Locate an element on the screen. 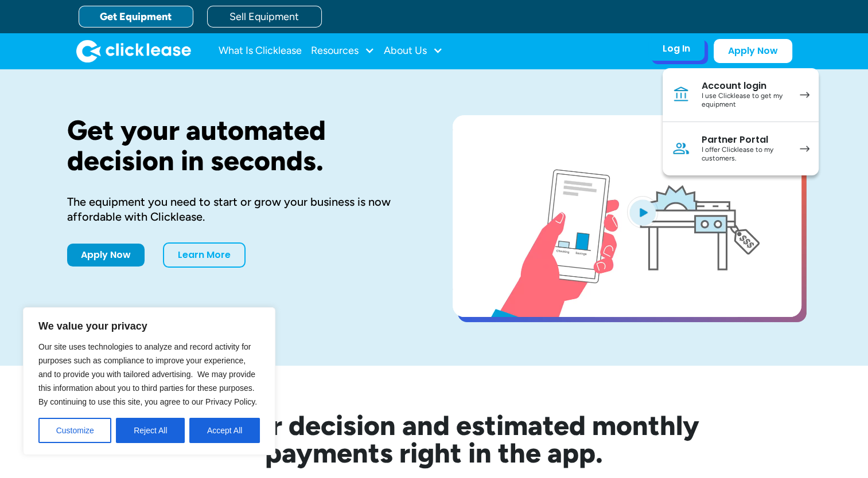 The width and height of the screenshot is (868, 478). a: Get Equipment is located at coordinates (136, 17).